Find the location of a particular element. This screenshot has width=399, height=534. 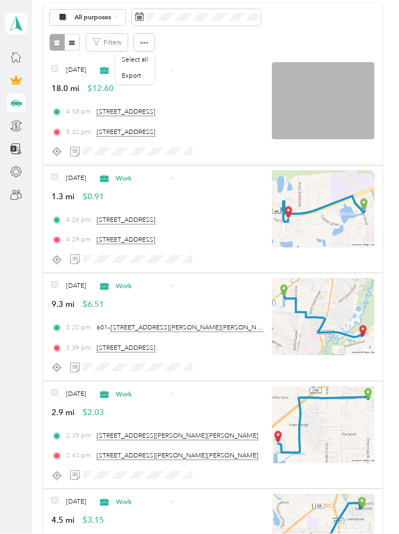

span: $2.03 is located at coordinates (93, 413).